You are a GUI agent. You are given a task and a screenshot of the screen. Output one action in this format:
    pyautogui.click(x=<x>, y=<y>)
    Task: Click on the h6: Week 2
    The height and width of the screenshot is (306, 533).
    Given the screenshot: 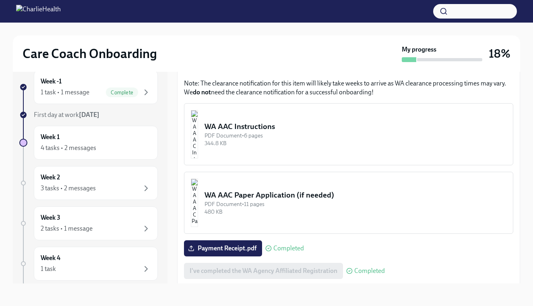 What is the action you would take?
    pyautogui.click(x=50, y=177)
    